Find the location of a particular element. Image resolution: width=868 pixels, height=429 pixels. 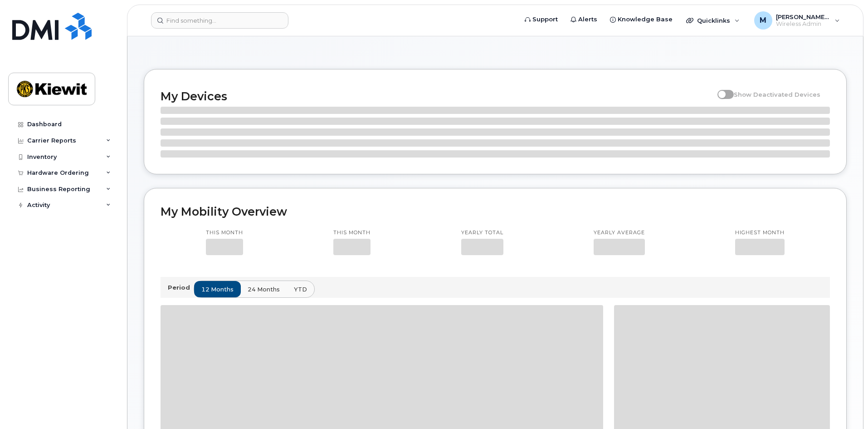

p: Period is located at coordinates (180, 288).